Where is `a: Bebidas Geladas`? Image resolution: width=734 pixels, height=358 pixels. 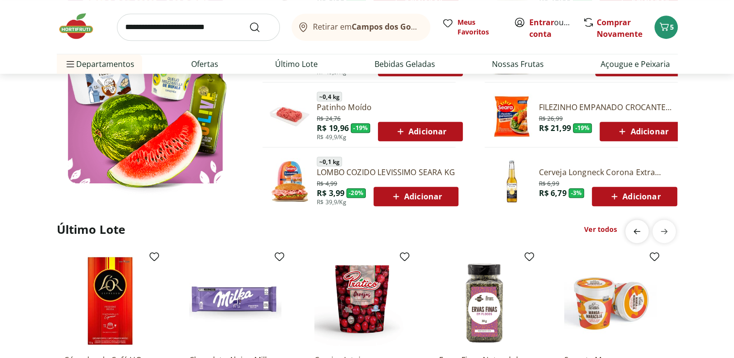
a: Bebidas Geladas is located at coordinates (404, 64).